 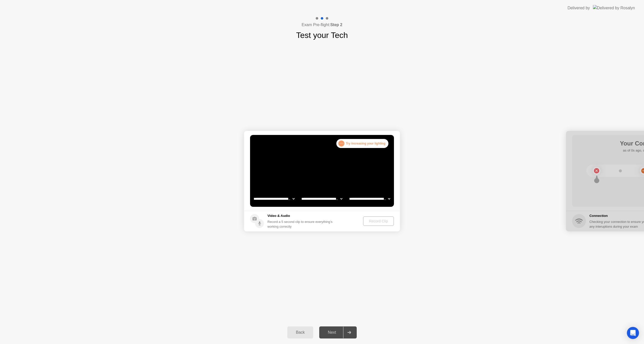 What do you see at coordinates (332, 333) in the screenshot?
I see `div: Next` at bounding box center [332, 333].